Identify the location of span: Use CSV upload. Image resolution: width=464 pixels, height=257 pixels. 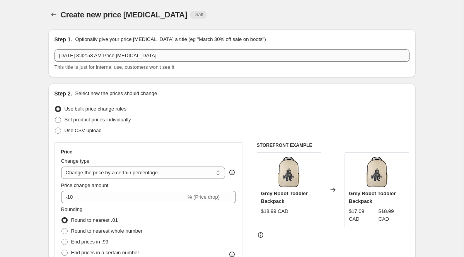
(83, 130).